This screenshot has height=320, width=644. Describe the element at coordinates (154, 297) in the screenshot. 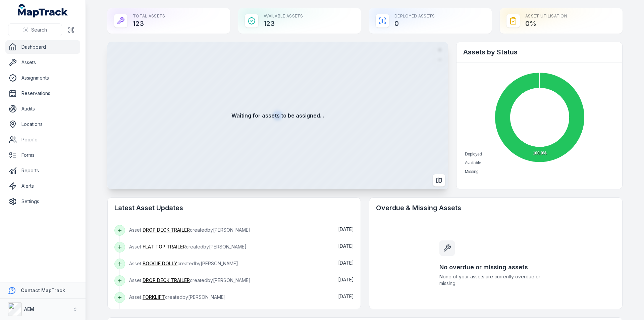

I see `a: FORKLIFT` at that location.